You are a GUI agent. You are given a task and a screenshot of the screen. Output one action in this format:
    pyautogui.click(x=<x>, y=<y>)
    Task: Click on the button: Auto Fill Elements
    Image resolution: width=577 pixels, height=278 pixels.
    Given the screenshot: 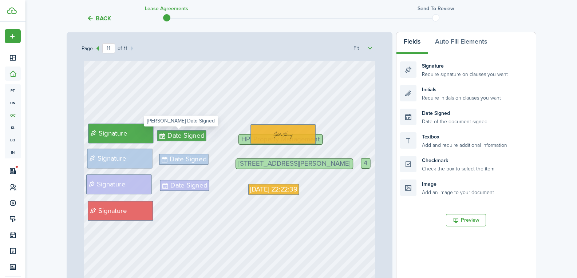 What is the action you would take?
    pyautogui.click(x=461, y=43)
    